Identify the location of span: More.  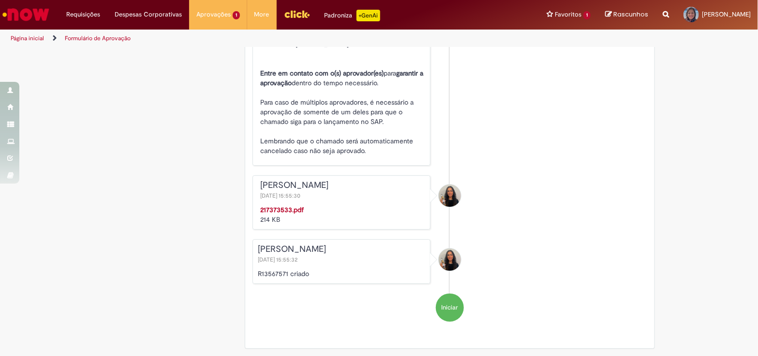
(262, 15).